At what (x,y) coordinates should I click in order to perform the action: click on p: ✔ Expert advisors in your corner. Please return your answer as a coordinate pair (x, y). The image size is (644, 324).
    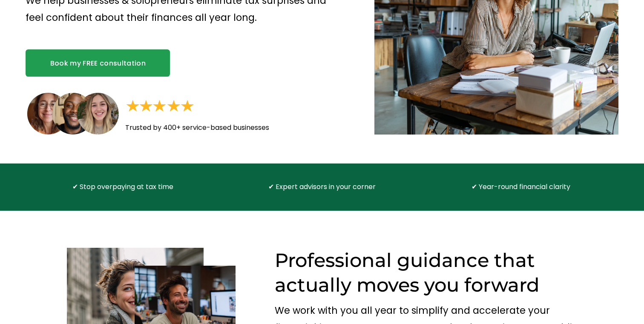
    Looking at the image, I should click on (322, 187).